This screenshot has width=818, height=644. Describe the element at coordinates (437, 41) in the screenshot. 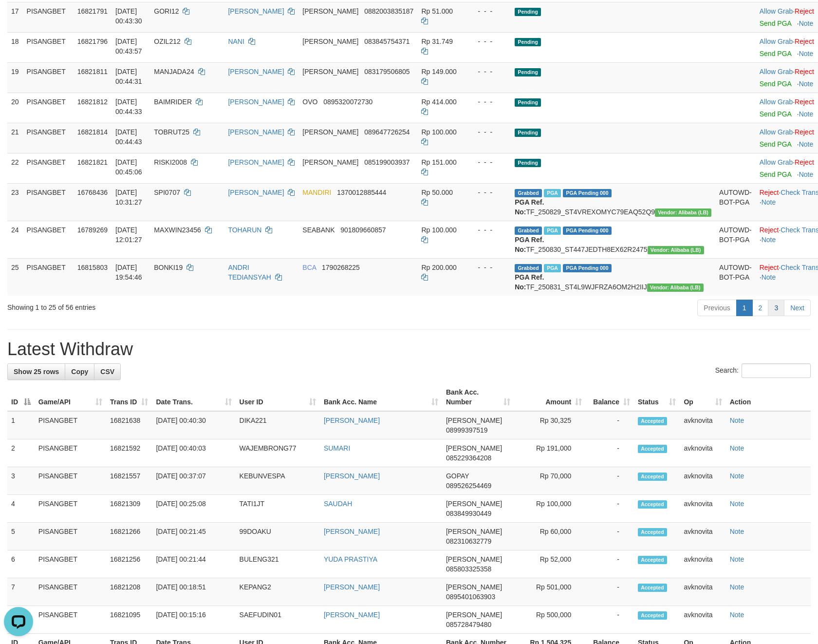

I see `span: Rp 31.749` at that location.